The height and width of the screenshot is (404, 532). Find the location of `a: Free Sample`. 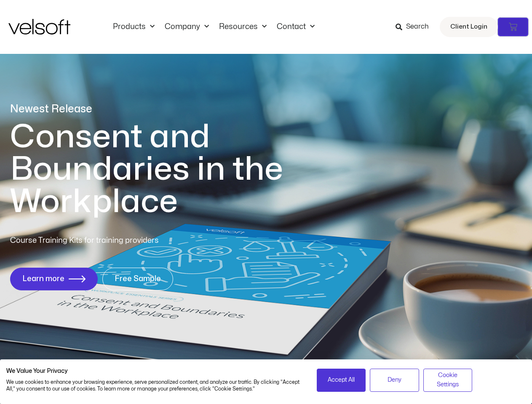

a: Free Sample is located at coordinates (138, 279).